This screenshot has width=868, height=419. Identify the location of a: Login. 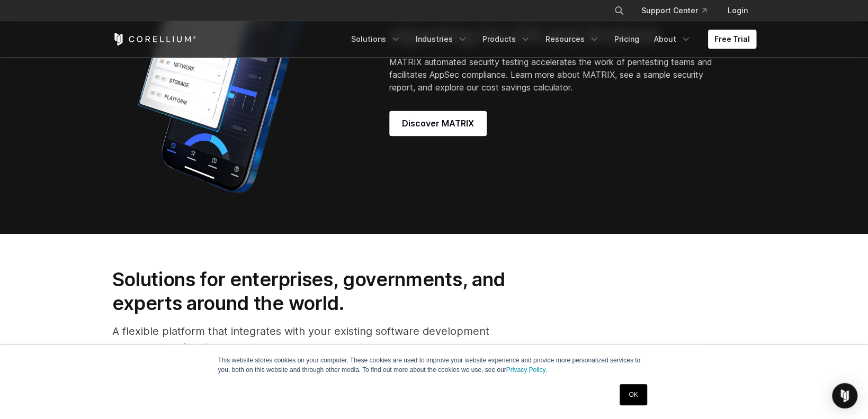
(737, 11).